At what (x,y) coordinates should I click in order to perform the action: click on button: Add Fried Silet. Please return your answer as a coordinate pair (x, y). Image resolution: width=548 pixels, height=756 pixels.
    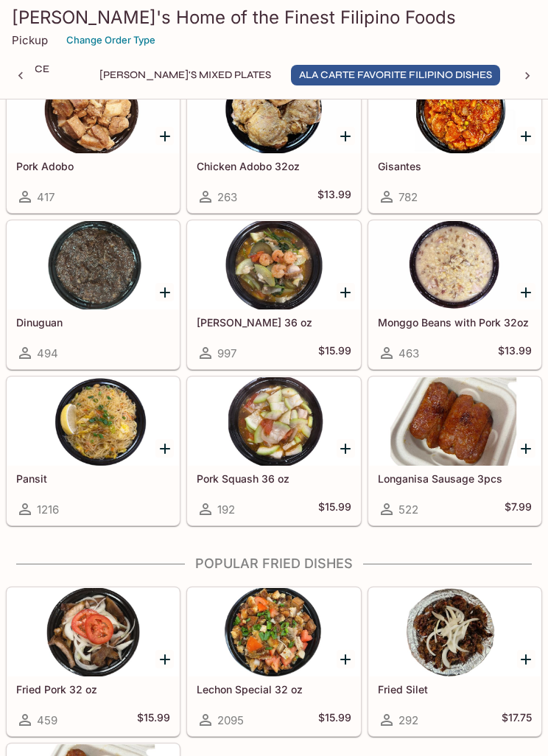
    Looking at the image, I should click on (527, 659).